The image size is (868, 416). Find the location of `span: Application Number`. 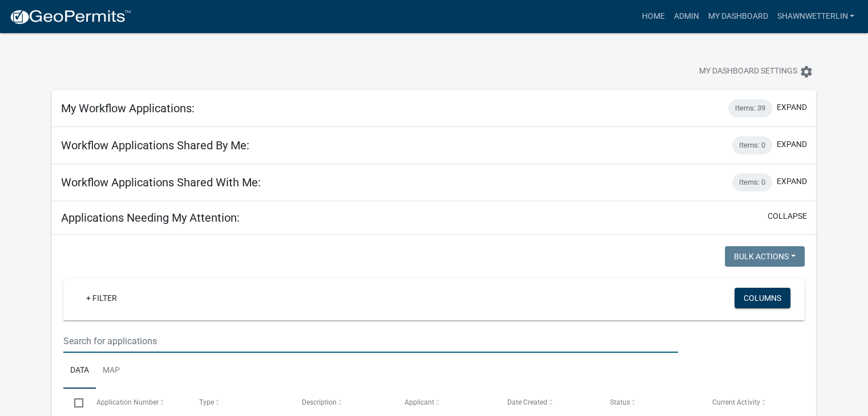

span: Application Number is located at coordinates (127, 402).